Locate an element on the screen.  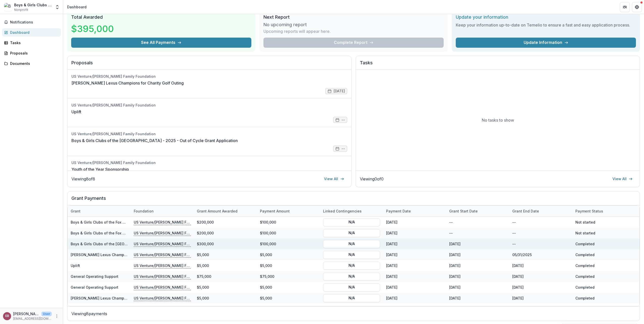
div: 05/31/2025 is located at coordinates (541, 255).